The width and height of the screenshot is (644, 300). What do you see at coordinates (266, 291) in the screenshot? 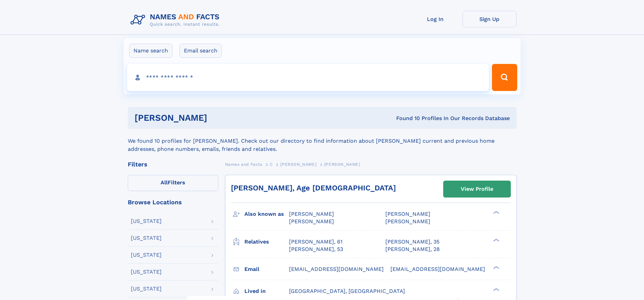
I see `h3: Lived in` at bounding box center [266, 291].